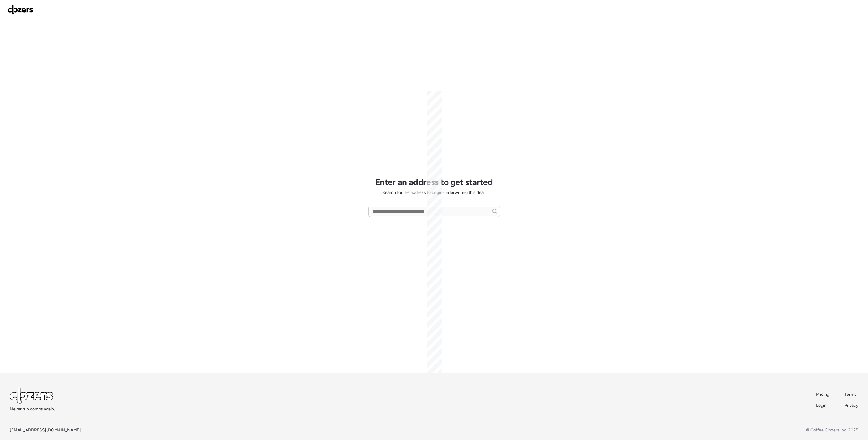 Image resolution: width=868 pixels, height=440 pixels. Describe the element at coordinates (32, 409) in the screenshot. I see `span: Never run comps again.` at that location.